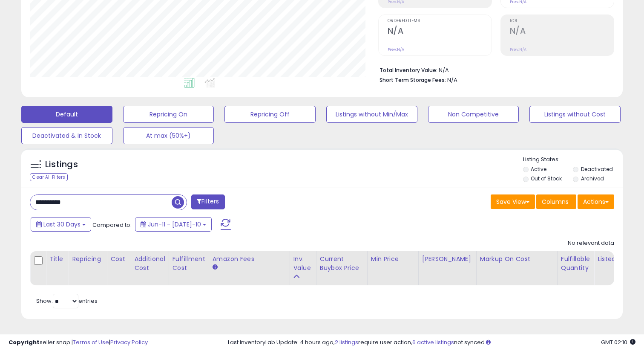  What do you see at coordinates (208, 202) in the screenshot?
I see `button: Filters` at bounding box center [208, 202].